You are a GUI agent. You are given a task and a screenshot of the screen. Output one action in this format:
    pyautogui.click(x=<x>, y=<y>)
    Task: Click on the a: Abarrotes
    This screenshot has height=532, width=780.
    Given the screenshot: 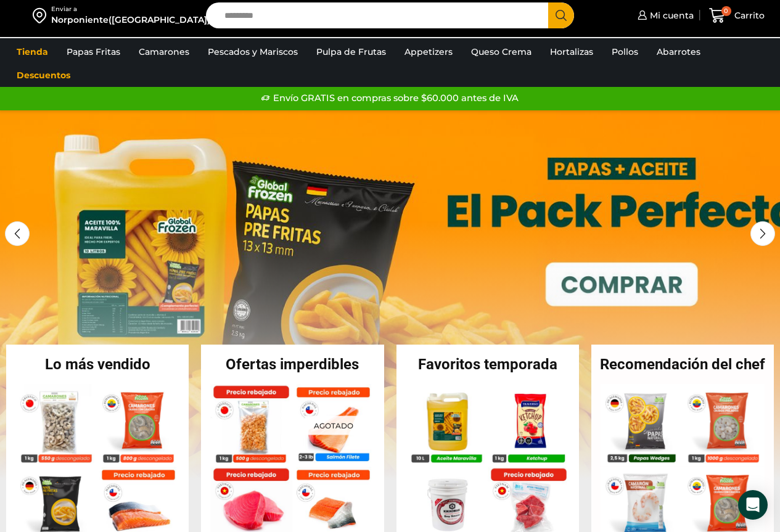 What is the action you would take?
    pyautogui.click(x=678, y=52)
    